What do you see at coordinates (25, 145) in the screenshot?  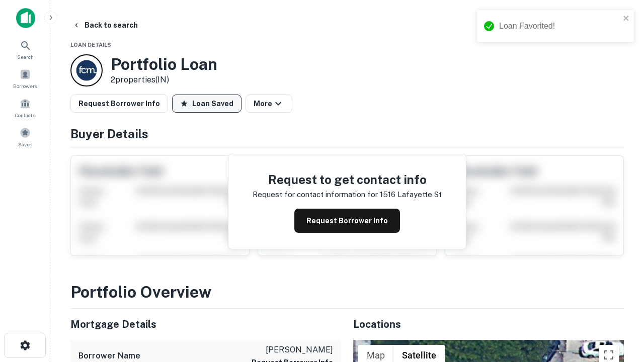 I see `span: Saved` at bounding box center [25, 145].